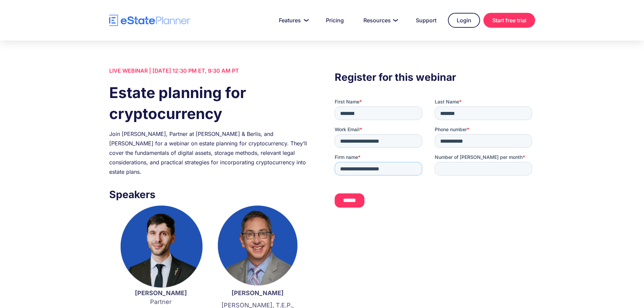 This screenshot has width=644, height=308. Describe the element at coordinates (463, 20) in the screenshot. I see `a: Login` at that location.